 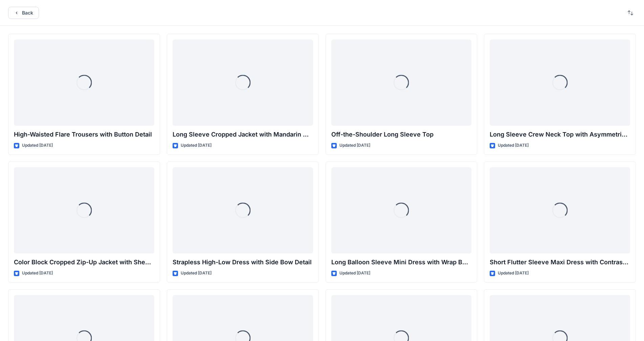 I want to click on p: Long Sleeve Cropped Jacket with Mandarin Collar and Shoulder Detail, so click(x=243, y=135).